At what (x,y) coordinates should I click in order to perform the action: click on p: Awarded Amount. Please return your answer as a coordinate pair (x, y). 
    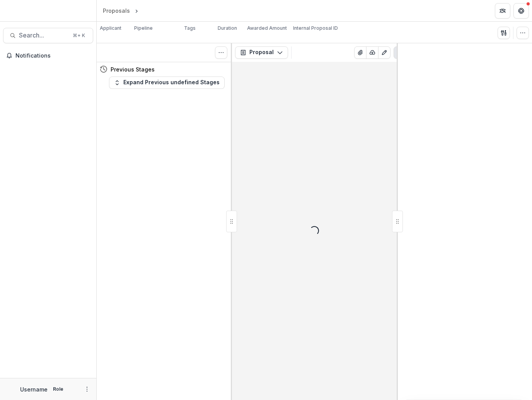
    Looking at the image, I should click on (266, 29).